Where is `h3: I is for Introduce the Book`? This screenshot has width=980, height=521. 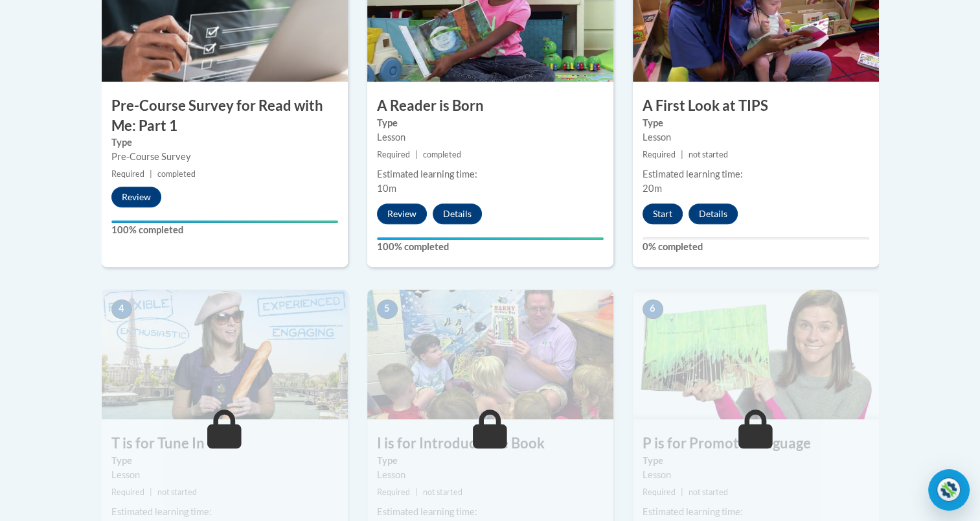
h3: I is for Introduce the Book is located at coordinates (490, 443).